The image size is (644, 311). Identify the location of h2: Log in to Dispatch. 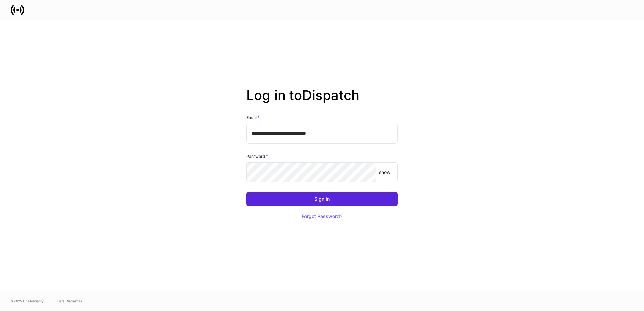
(322, 100).